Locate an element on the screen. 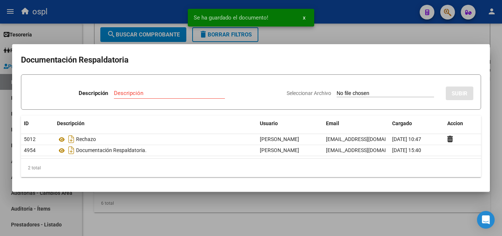 The height and width of the screenshot is (236, 502). span: Se ha guardado el documento! is located at coordinates (231, 18).